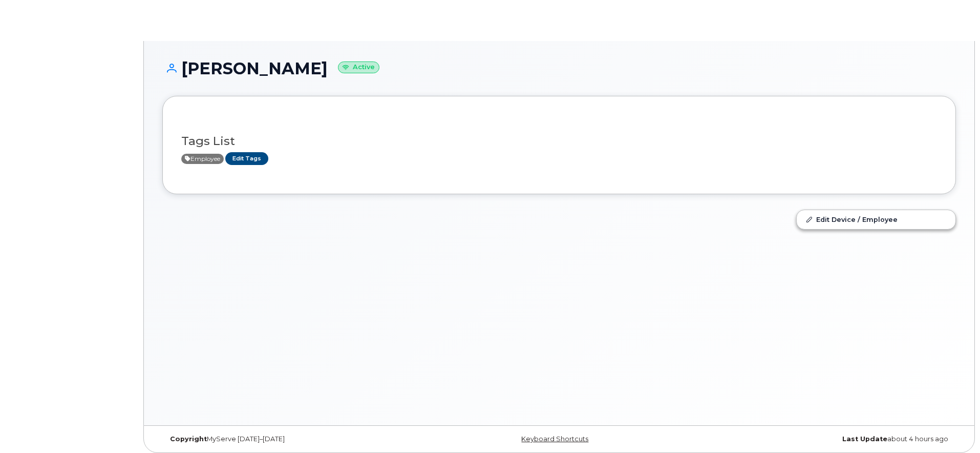 The height and width of the screenshot is (453, 980). What do you see at coordinates (247, 158) in the screenshot?
I see `a: Edit Tags` at bounding box center [247, 158].